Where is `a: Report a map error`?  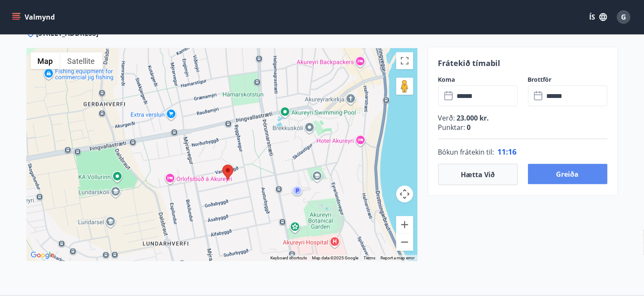 a: Report a map error is located at coordinates (398, 258).